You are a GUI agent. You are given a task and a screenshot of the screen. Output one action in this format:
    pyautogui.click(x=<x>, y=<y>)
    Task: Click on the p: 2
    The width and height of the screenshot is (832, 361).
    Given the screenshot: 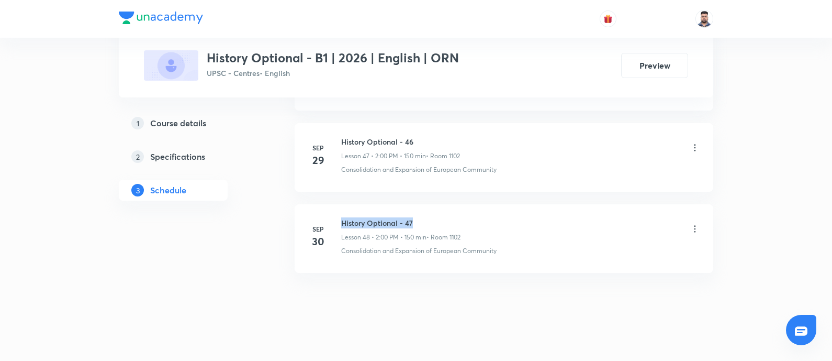 What is the action you would take?
    pyautogui.click(x=138, y=157)
    